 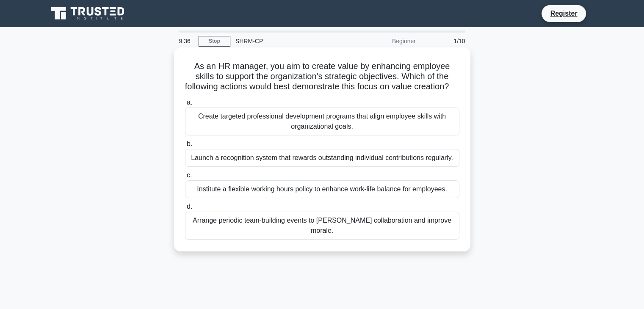 What do you see at coordinates (322, 122) in the screenshot?
I see `div: Create targeted professional development programs that align employee skills with organizational ...` at bounding box center [322, 122].